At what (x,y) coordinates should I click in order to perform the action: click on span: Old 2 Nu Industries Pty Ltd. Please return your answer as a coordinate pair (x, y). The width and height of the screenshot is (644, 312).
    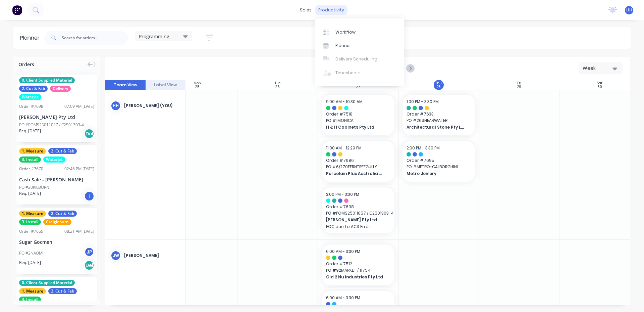
    Looking at the image, I should click on (355, 277).